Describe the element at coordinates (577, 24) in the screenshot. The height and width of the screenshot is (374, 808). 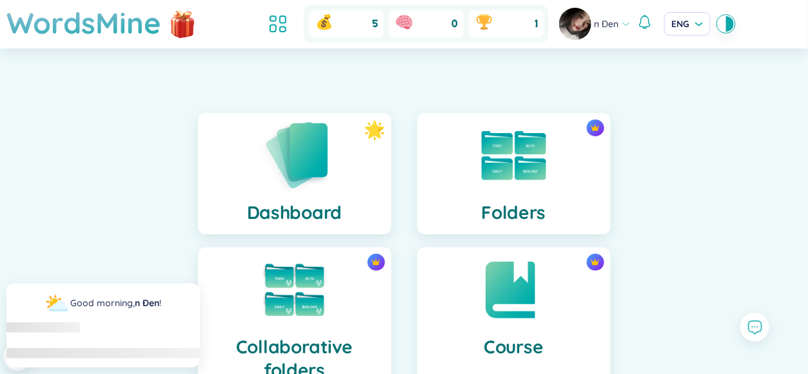
I see `a: avatar` at that location.